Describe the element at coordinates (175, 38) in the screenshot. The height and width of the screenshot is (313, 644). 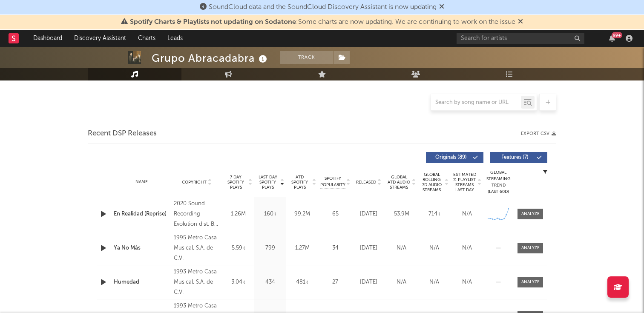
I see `a: Leads` at that location.